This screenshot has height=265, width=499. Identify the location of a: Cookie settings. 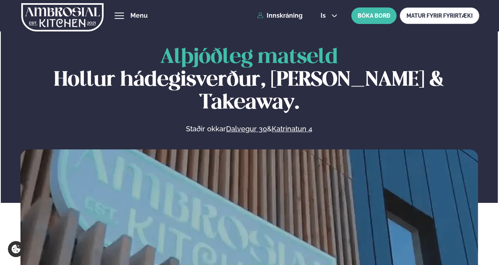
(16, 249).